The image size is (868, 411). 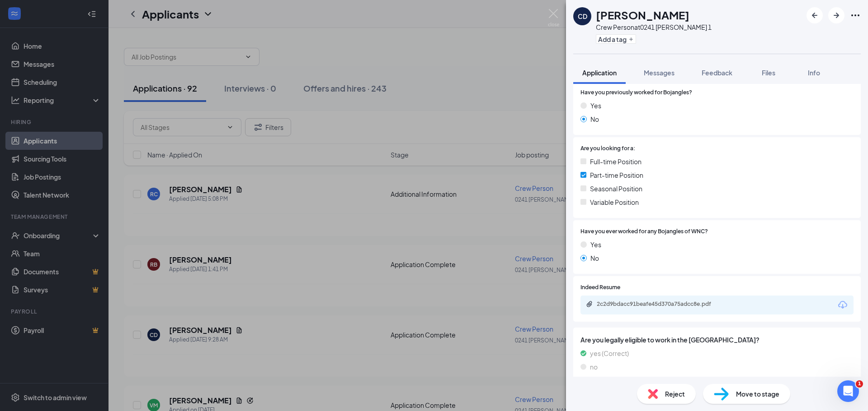 What do you see at coordinates (757, 394) in the screenshot?
I see `span: Move to stage` at bounding box center [757, 394].